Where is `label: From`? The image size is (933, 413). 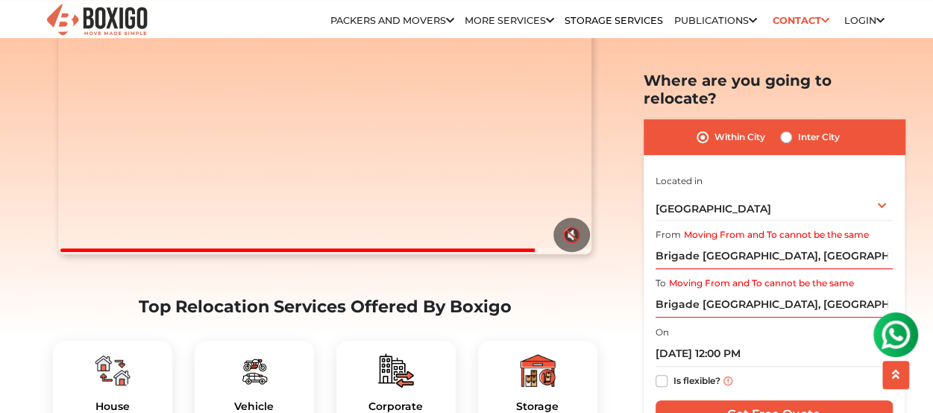 label: From is located at coordinates (668, 235).